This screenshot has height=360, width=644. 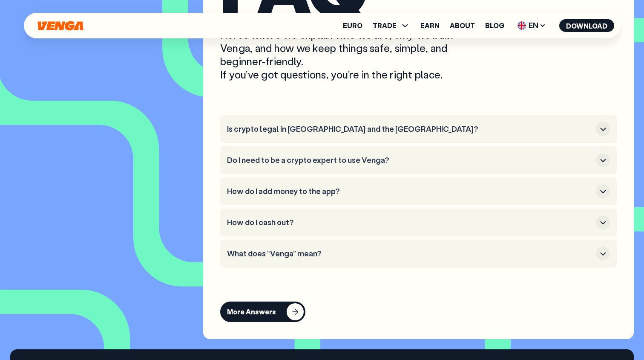 I want to click on a: Earn, so click(x=430, y=25).